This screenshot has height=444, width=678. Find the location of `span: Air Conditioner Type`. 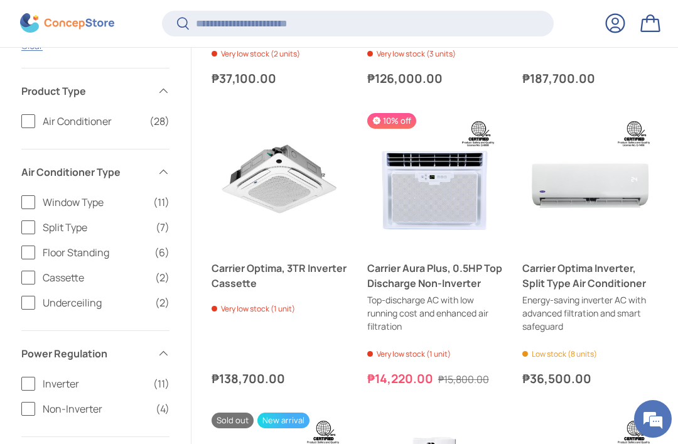

span: Air Conditioner Type is located at coordinates (85, 172).